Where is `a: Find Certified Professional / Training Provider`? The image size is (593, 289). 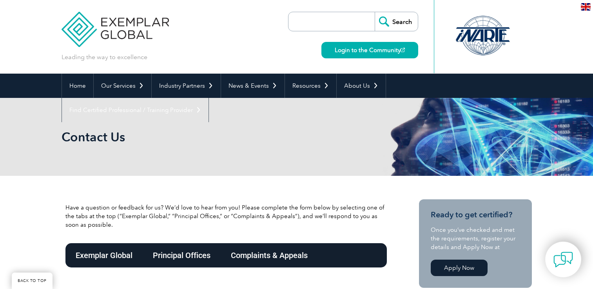 a: Find Certified Professional / Training Provider is located at coordinates (135, 110).